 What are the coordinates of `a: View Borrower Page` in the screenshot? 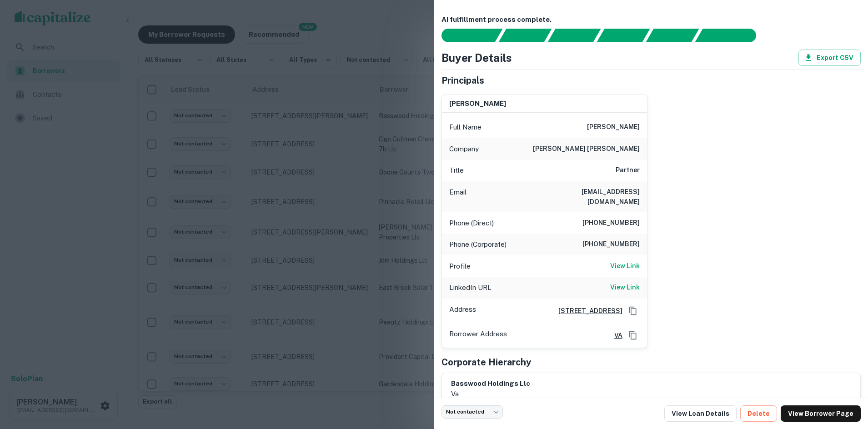 It's located at (821, 414).